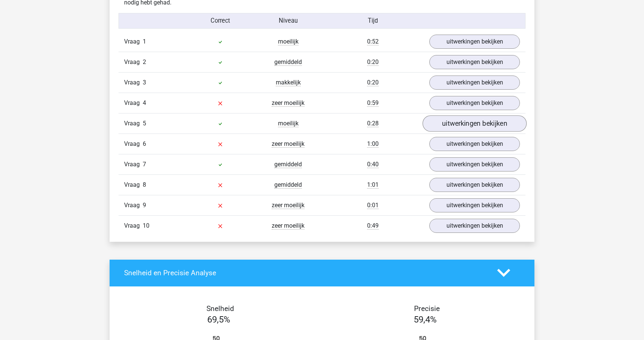  I want to click on span: 69,5%, so click(219, 320).